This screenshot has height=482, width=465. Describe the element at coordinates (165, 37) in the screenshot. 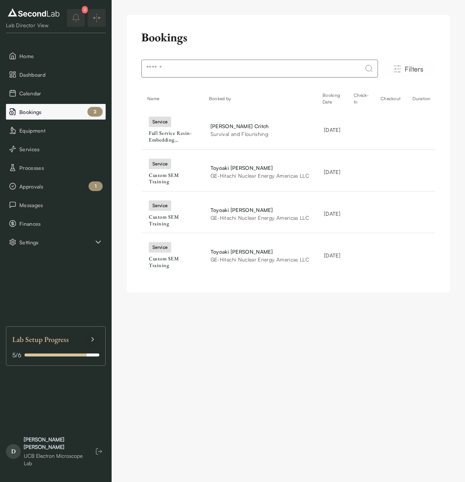

I see `h2: Bookings` at that location.